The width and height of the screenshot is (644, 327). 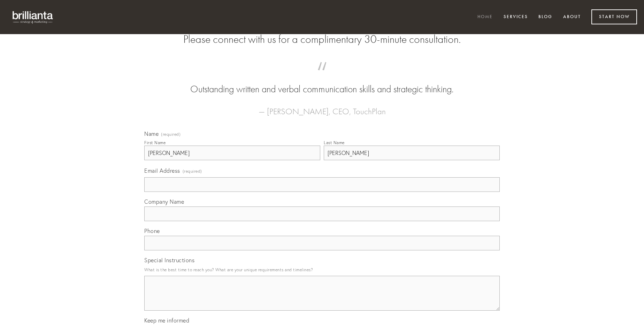 I want to click on div: Last Name, so click(x=335, y=142).